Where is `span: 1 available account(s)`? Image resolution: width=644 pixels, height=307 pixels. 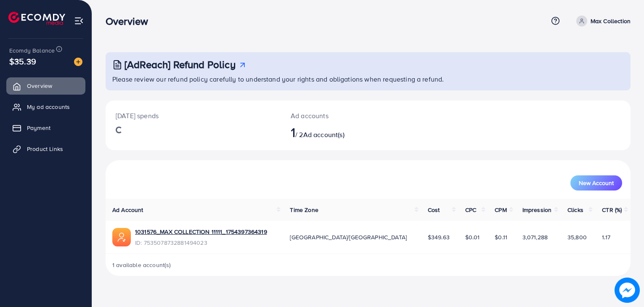
span: 1 available account(s) is located at coordinates (142, 265).